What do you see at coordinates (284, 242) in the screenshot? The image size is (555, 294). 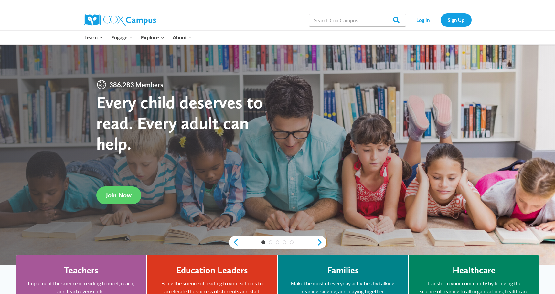 I see `a: 4` at bounding box center [284, 242].